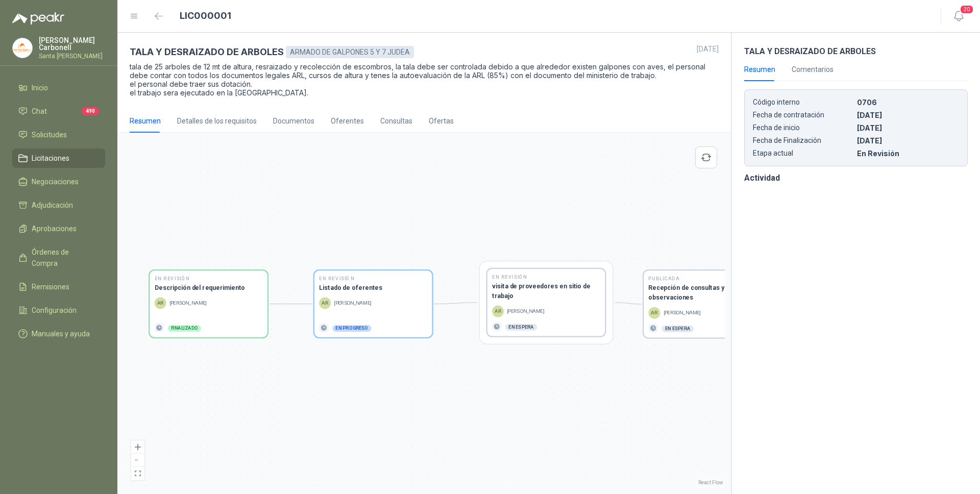  I want to click on span: Negociaciones, so click(55, 181).